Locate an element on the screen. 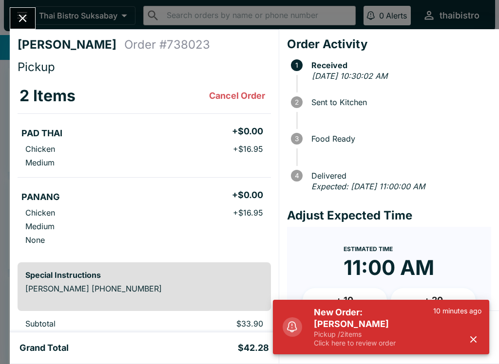  p: None is located at coordinates (35, 240).